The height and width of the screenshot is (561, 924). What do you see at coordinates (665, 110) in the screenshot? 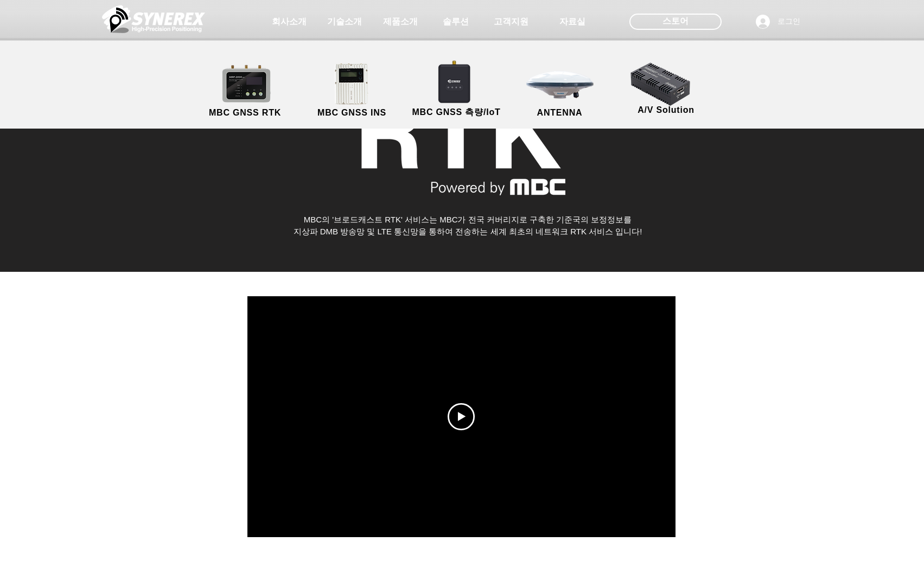
I see `span: A/V Solution` at bounding box center [665, 110].